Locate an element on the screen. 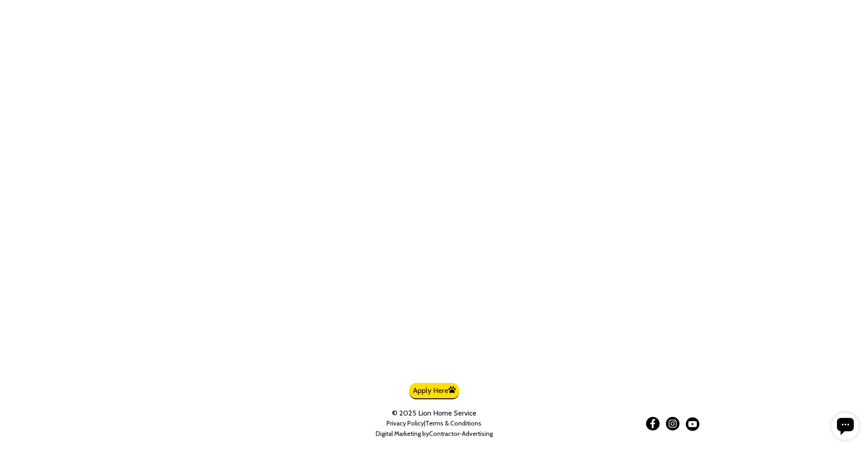 This screenshot has height=449, width=868. img: CSU Sponsor Badge is located at coordinates (52, 422).